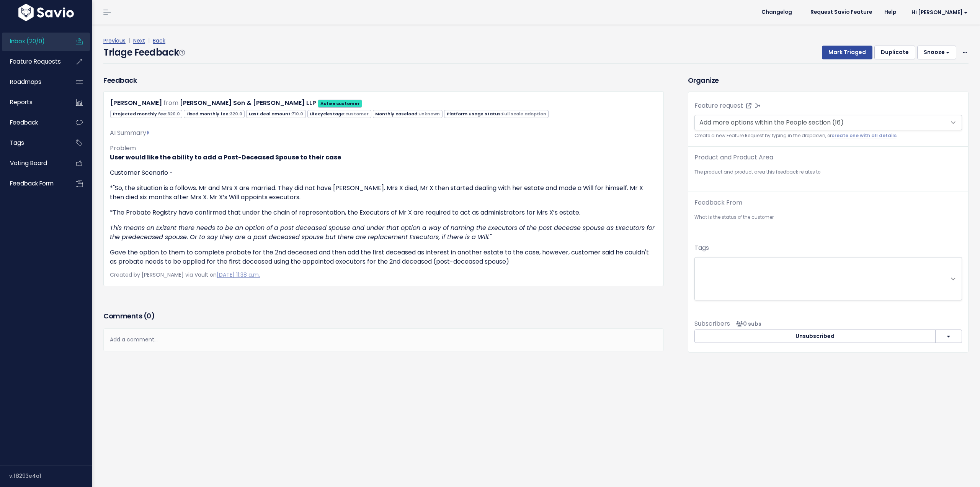 The height and width of the screenshot is (487, 980). I want to click on label: Feedback From, so click(719, 203).